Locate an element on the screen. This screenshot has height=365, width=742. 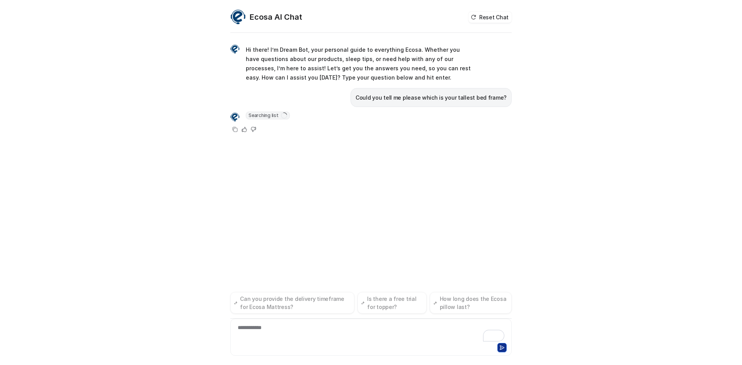
button: Is there a free trial for topper? is located at coordinates (392, 303).